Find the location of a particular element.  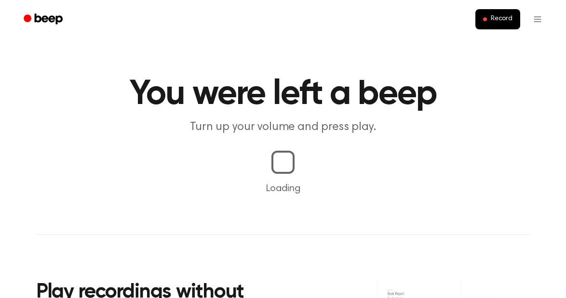

p: Loading is located at coordinates (283, 189).